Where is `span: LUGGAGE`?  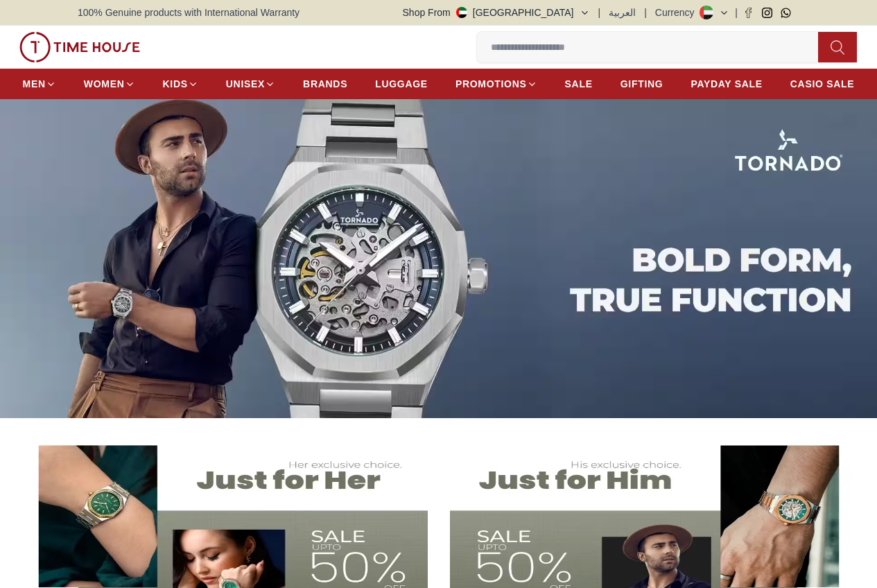 span: LUGGAGE is located at coordinates (402, 84).